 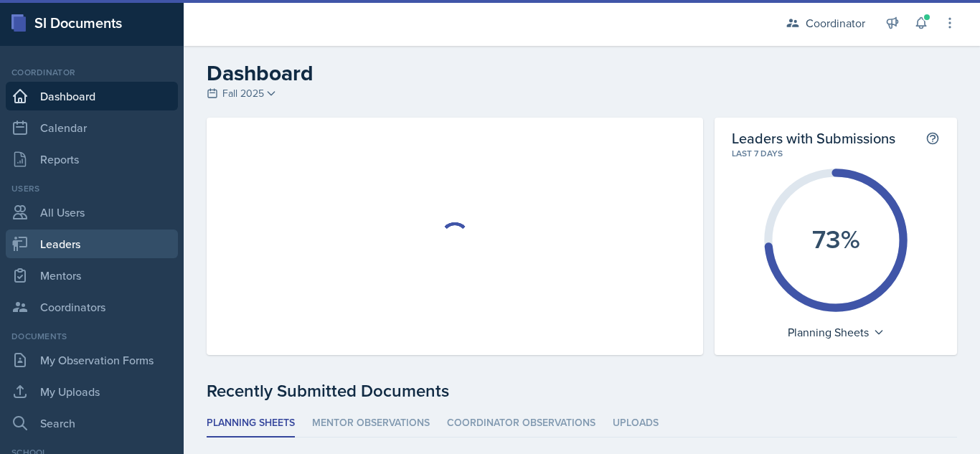 What do you see at coordinates (814, 138) in the screenshot?
I see `h2: Leaders with Submissions` at bounding box center [814, 138].